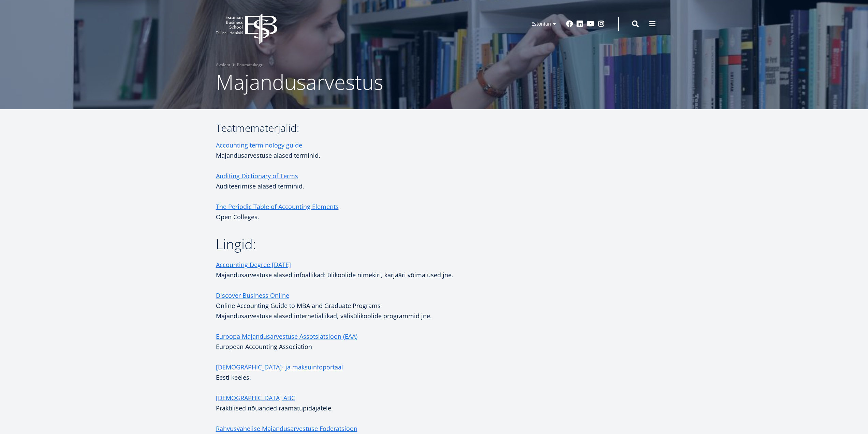 The image size is (868, 434). I want to click on a: Auditing Dictionary of Terms, so click(257, 176).